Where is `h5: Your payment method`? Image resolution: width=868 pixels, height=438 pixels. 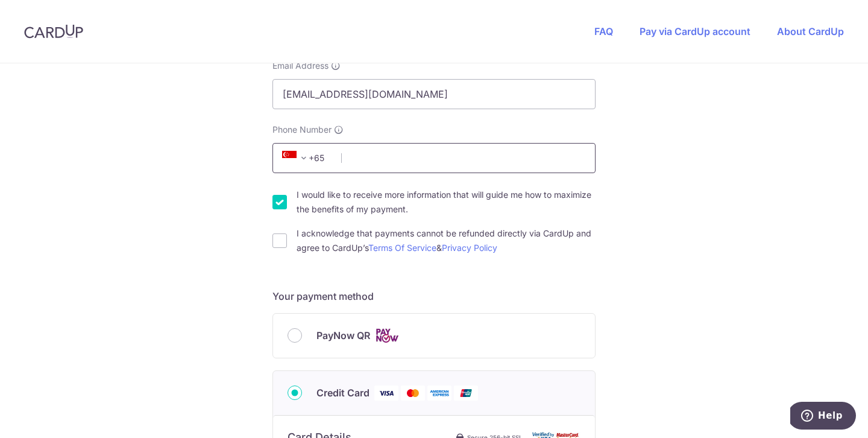
h5: Your payment method is located at coordinates (434, 296).